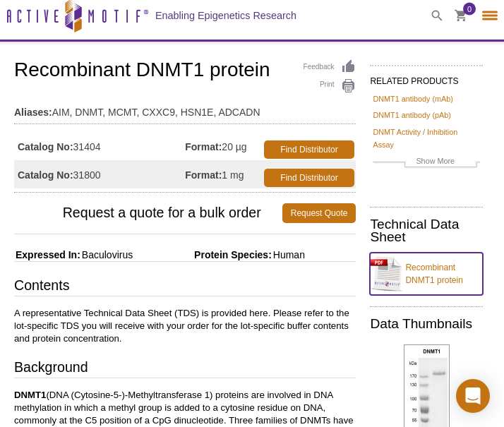 This screenshot has width=504, height=427. I want to click on td: AIM, DNMT, MCMT, CXXC9, HSN1E, ADCADN, so click(185, 109).